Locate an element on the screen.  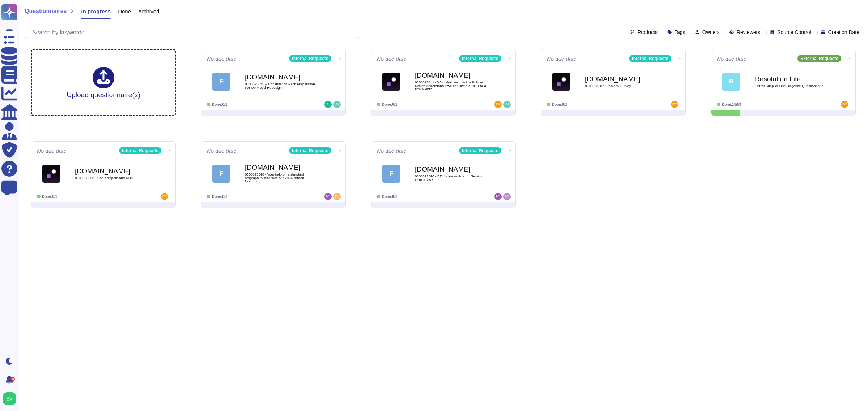
input: Search by keywords is located at coordinates (193, 32).